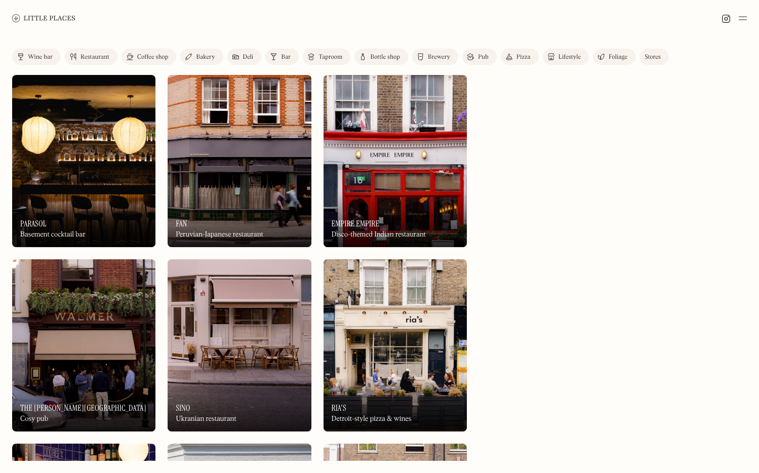  Describe the element at coordinates (33, 223) in the screenshot. I see `h3: Parasol` at that location.